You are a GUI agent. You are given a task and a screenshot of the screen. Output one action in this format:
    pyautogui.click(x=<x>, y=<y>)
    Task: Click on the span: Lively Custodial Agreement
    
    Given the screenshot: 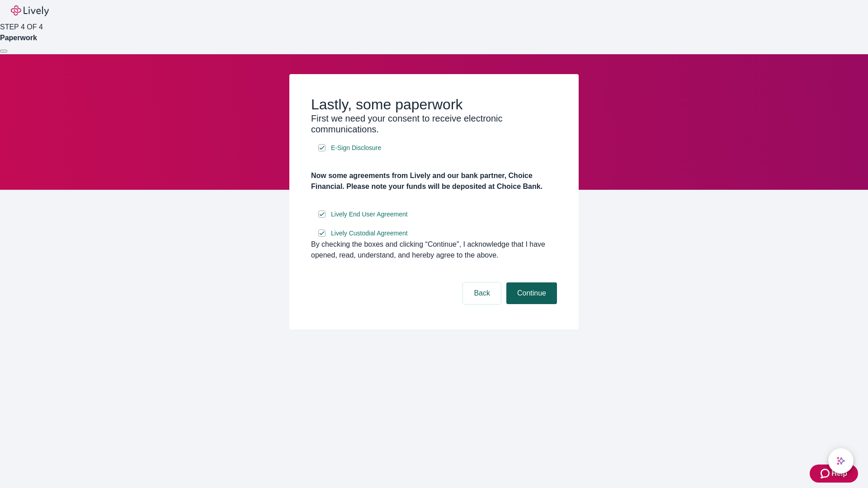 What is the action you would take?
    pyautogui.click(x=369, y=233)
    